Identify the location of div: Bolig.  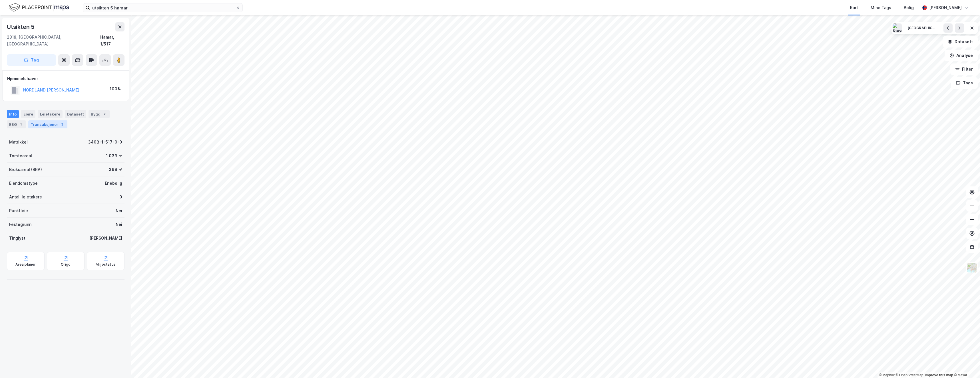
(909, 7).